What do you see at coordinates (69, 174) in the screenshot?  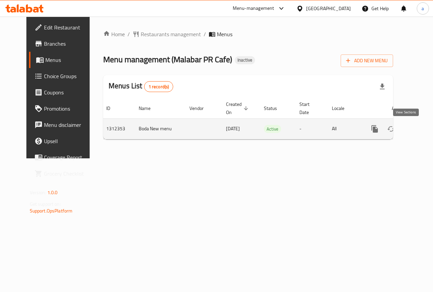 I see `span: Grocery Checklist` at bounding box center [69, 174].